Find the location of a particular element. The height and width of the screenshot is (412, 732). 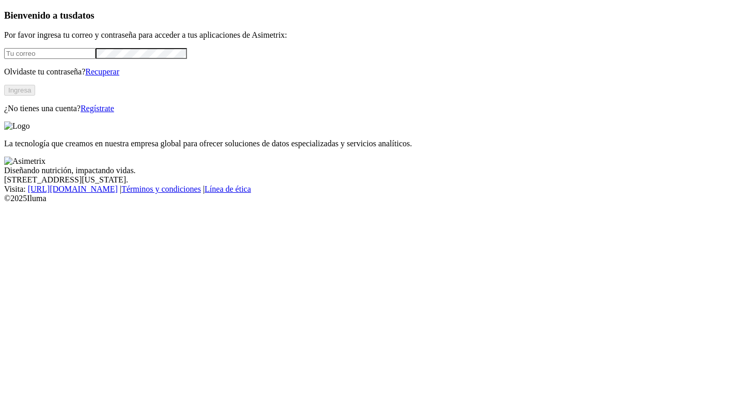

p: La tecnología que creamos en nuestra empresa global para ofrecer soluciones de datos especializad... is located at coordinates (366, 144).